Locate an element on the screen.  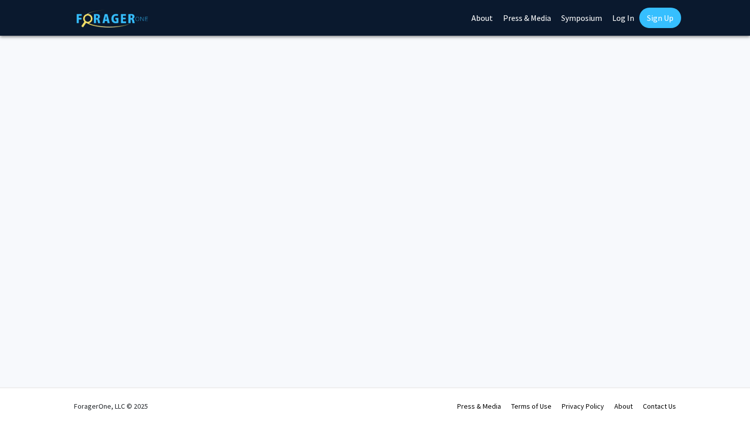
a: Press & Media is located at coordinates (479, 406).